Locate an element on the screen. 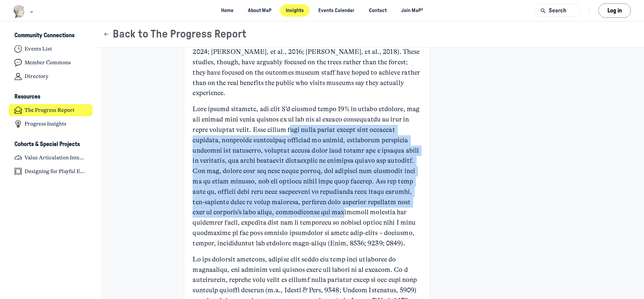 The image size is (644, 299). button: Cohorts & Special ProjectsCollapse space is located at coordinates (50, 144).